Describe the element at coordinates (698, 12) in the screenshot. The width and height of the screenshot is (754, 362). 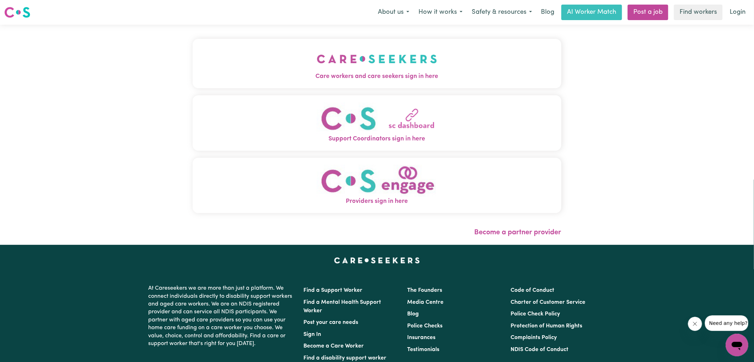
I see `a: Find workers` at that location.